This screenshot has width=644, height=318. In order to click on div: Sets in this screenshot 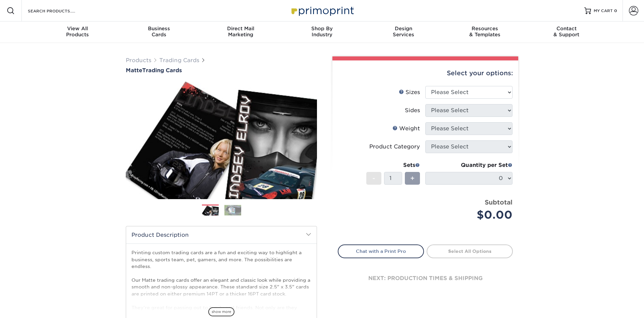, I will do `click(393, 165)`.